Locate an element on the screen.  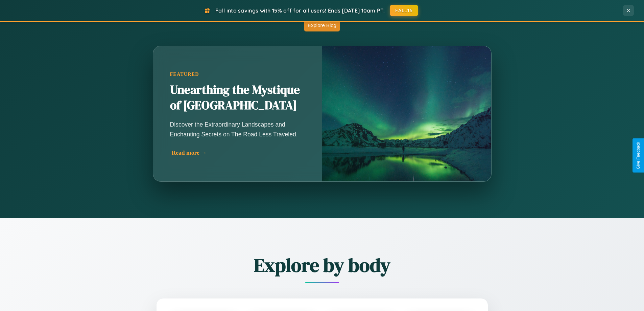
div: Read more → is located at coordinates (239, 152).